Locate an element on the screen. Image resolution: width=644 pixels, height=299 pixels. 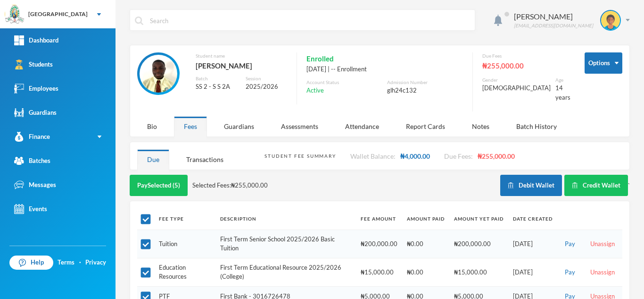
button: PaySelected (5) is located at coordinates (158, 185).